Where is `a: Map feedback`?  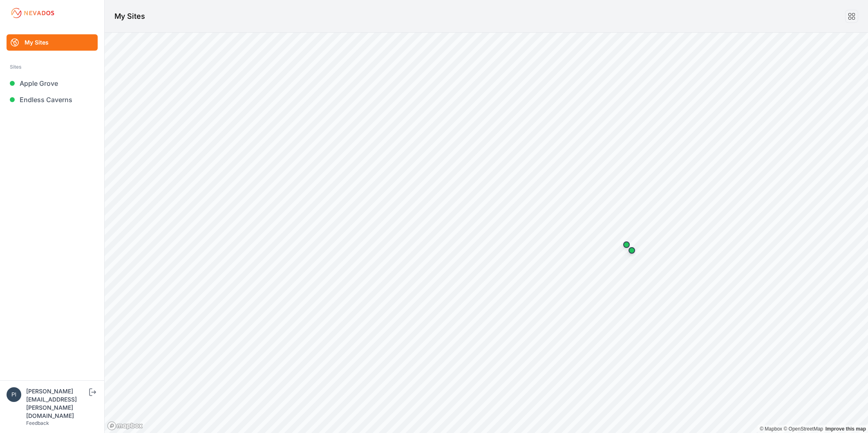 a: Map feedback is located at coordinates (845, 429).